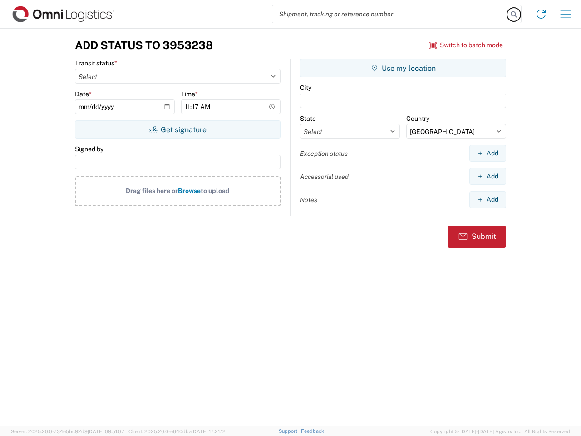 Image resolution: width=581 pixels, height=436 pixels. What do you see at coordinates (466, 45) in the screenshot?
I see `button: Switch to batch mode` at bounding box center [466, 45].